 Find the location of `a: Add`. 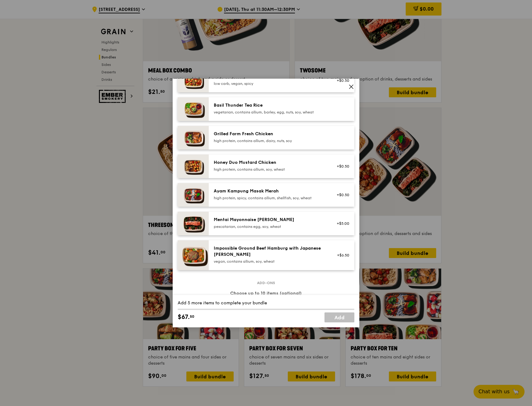

a: Add is located at coordinates (340, 317).